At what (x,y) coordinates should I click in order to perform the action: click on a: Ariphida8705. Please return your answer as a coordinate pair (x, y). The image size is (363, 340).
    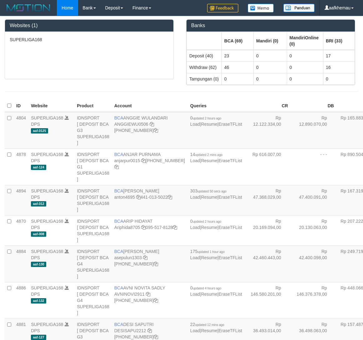
    Looking at the image, I should click on (127, 228).